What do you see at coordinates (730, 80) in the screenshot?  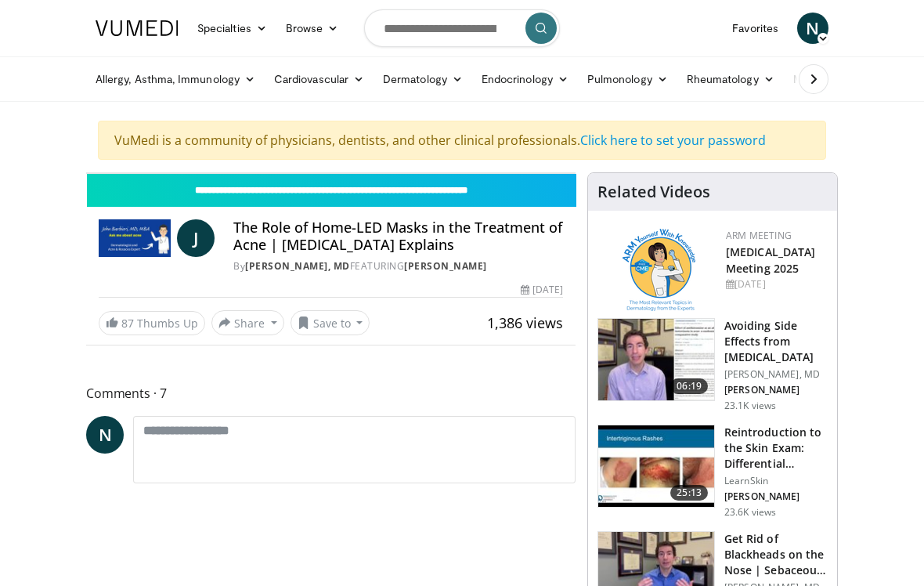 I see `a: Rheumatology` at bounding box center [730, 80].